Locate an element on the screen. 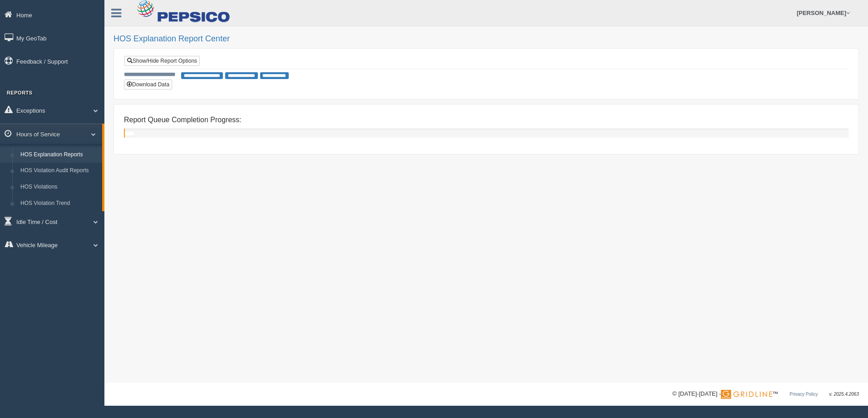 The height and width of the screenshot is (418, 868). a: HOS Violation Audit Reports is located at coordinates (59, 171).